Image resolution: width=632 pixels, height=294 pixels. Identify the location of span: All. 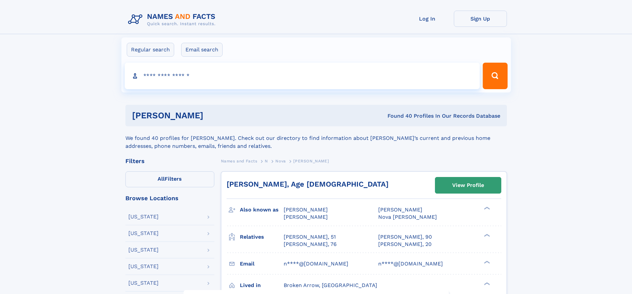
(161, 179).